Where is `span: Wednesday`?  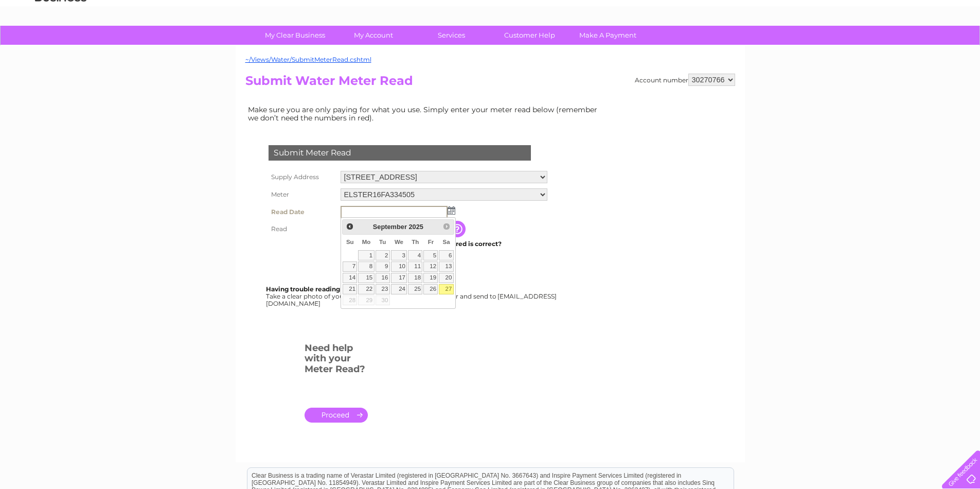 span: Wednesday is located at coordinates (399, 242).